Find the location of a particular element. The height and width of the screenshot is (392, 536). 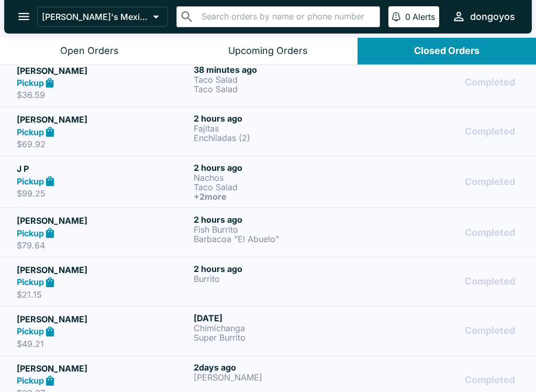

p: $79.64 is located at coordinates (103, 245).